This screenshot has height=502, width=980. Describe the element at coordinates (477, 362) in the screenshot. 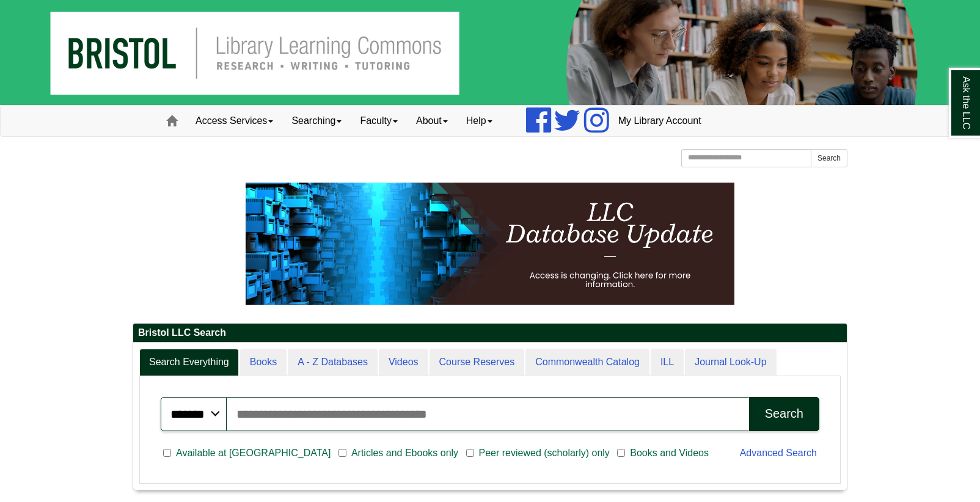

I see `a: Course Reserves` at that location.